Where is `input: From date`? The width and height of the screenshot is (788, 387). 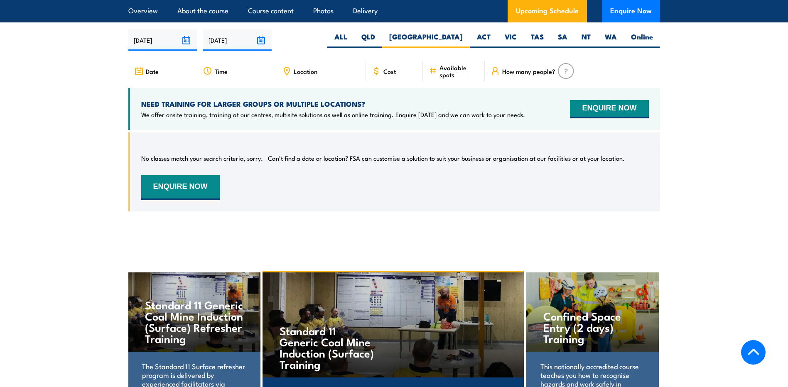 input: From date is located at coordinates (162, 40).